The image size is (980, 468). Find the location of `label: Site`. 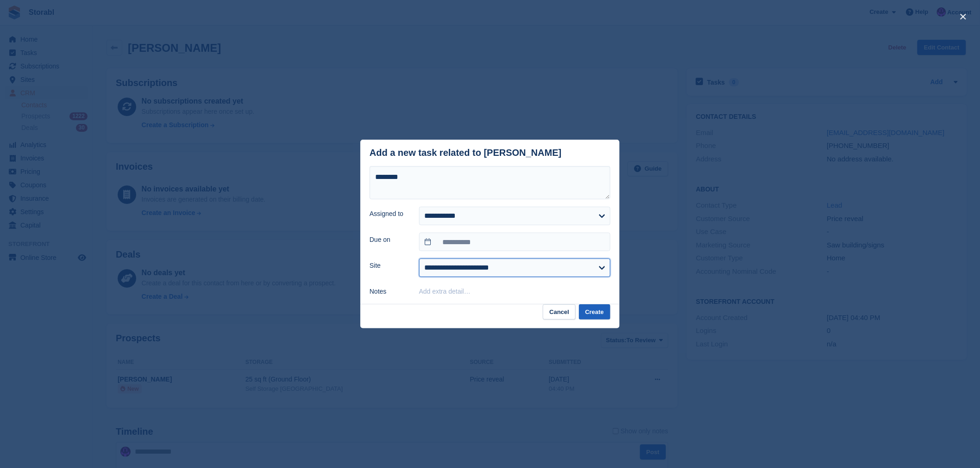

label: Site is located at coordinates (389, 265).